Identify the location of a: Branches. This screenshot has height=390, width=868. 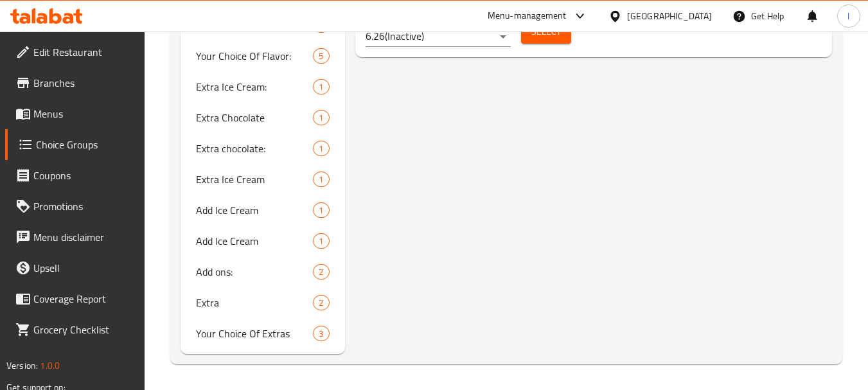
(75, 83).